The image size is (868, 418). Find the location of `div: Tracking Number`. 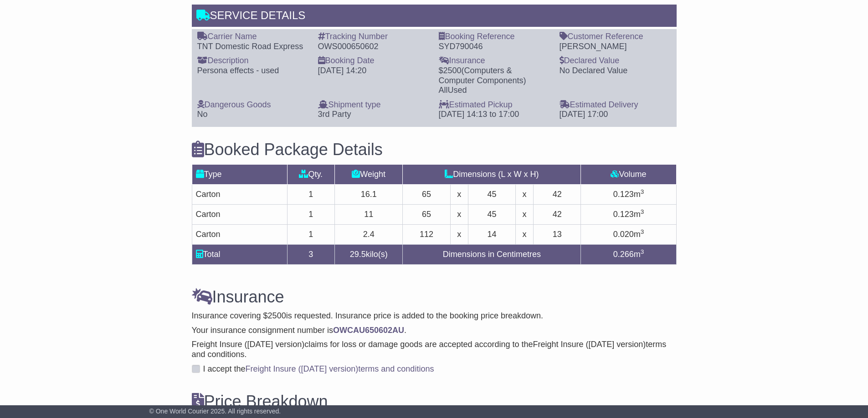

div: Tracking Number is located at coordinates (373, 37).